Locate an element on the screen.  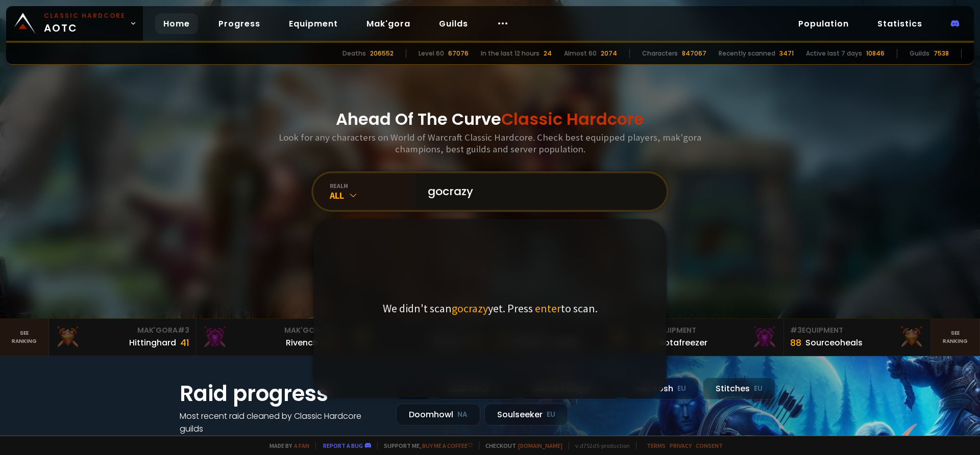
div: realm is located at coordinates (372, 186).